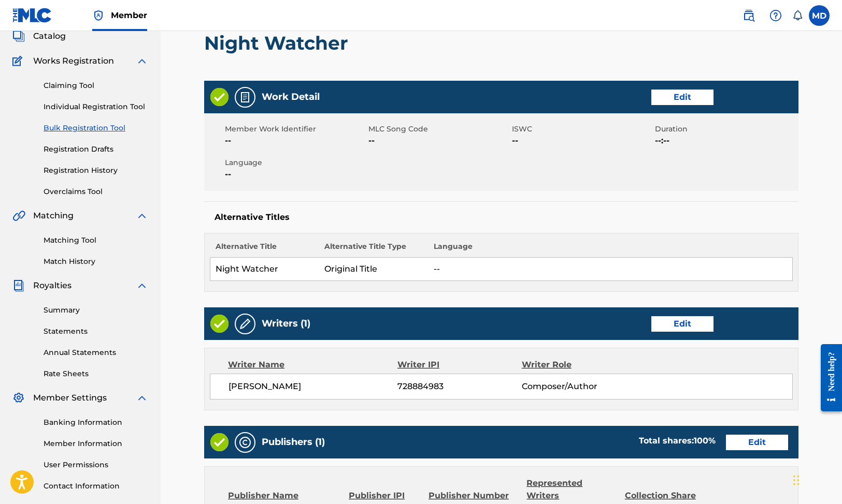 The height and width of the screenshot is (504, 842). What do you see at coordinates (73, 61) in the screenshot?
I see `span: Works Registration` at bounding box center [73, 61].